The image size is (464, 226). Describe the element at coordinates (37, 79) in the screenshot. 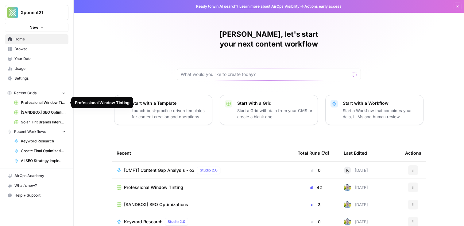

I see `a: Settings` at that location.